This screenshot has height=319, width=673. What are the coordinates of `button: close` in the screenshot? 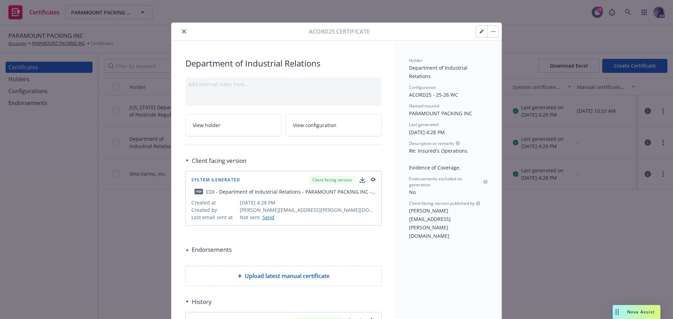 It's located at (184, 32).